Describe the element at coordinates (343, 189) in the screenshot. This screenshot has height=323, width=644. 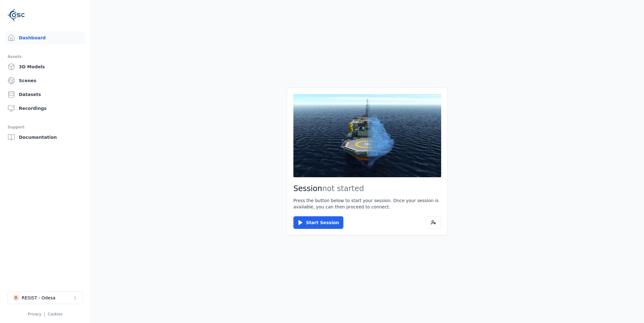
I see `span: not started` at that location.